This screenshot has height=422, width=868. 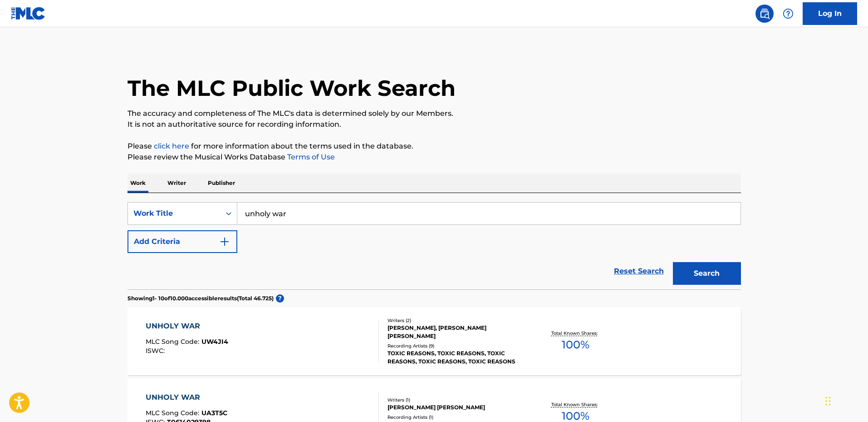 I want to click on a: Reset Search, so click(x=639, y=271).